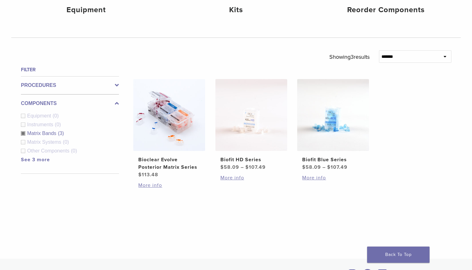 This screenshot has width=472, height=270. What do you see at coordinates (61, 133) in the screenshot?
I see `span: (3)` at bounding box center [61, 133].